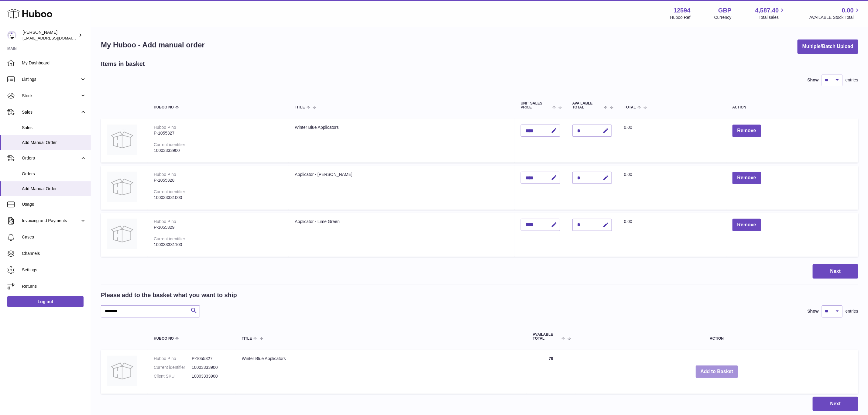 The height and width of the screenshot is (415, 868). What do you see at coordinates (771, 13) in the screenshot?
I see `a: 4,587.40 Total sales` at bounding box center [771, 13].